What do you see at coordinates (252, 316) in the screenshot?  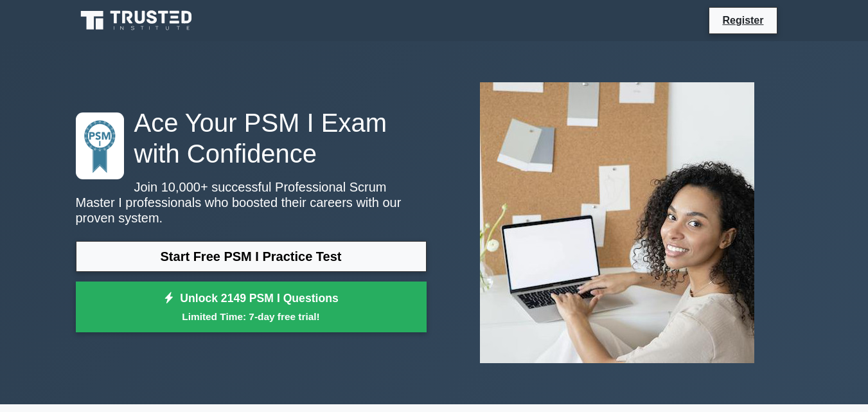 I see `small: Limited Time: 7-day free trial!` at bounding box center [252, 316].